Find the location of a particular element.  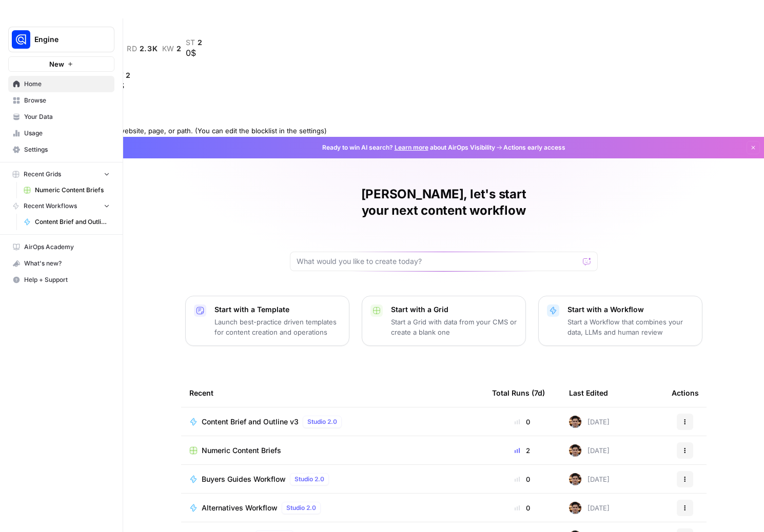

span: 2.3K is located at coordinates (149, 49).